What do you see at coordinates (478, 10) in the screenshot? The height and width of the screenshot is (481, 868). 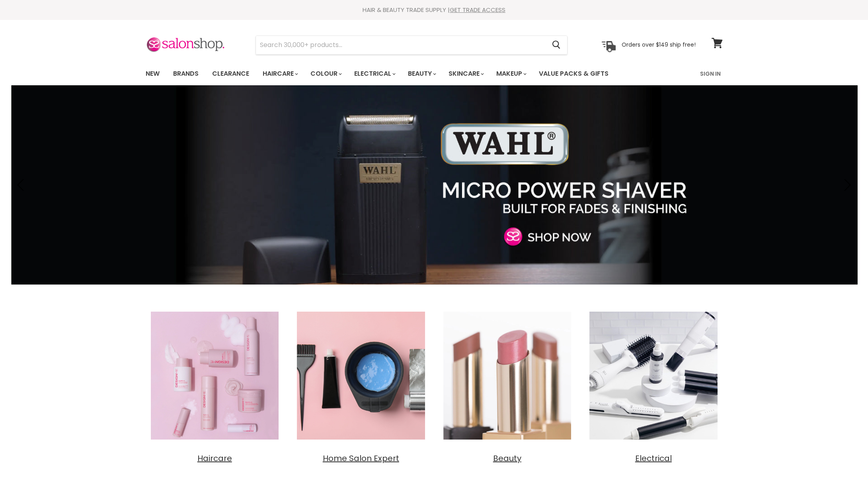 I see `a: GET TRADE ACCESS` at bounding box center [478, 10].